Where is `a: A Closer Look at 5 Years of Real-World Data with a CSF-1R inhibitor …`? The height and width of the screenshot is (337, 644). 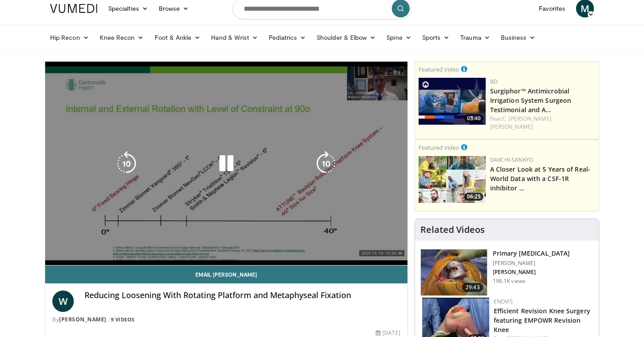
a: A Closer Look at 5 Years of Real-World Data with a CSF-1R inhibitor … is located at coordinates (540, 178).